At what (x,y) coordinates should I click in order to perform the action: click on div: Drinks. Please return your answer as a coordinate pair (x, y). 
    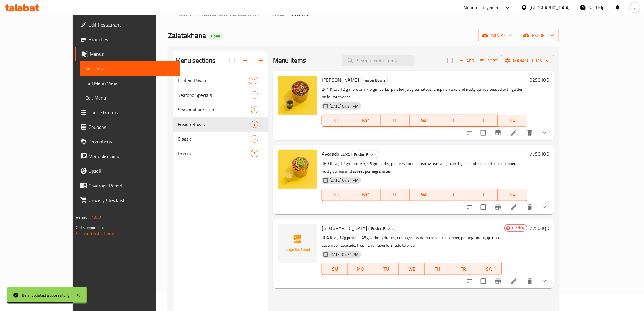
    Looking at the image, I should click on (214, 153).